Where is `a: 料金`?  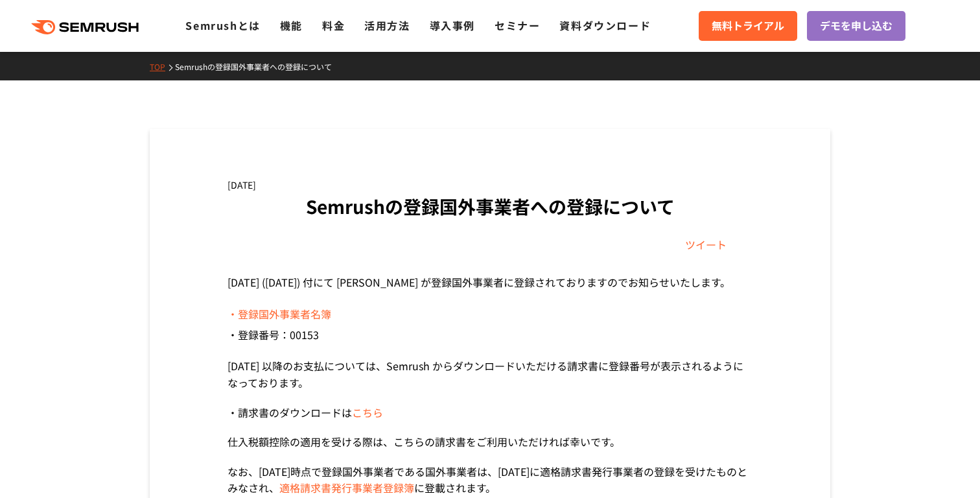 a: 料金 is located at coordinates (333, 25).